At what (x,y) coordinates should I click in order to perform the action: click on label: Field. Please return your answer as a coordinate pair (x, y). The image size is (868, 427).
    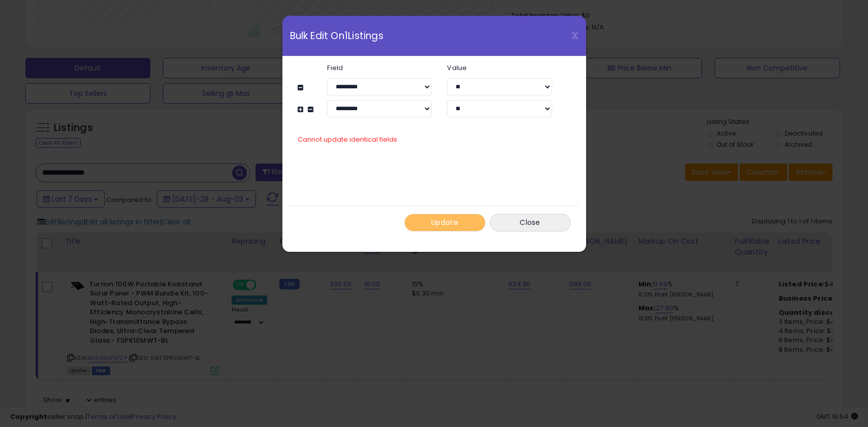
    Looking at the image, I should click on (379, 68).